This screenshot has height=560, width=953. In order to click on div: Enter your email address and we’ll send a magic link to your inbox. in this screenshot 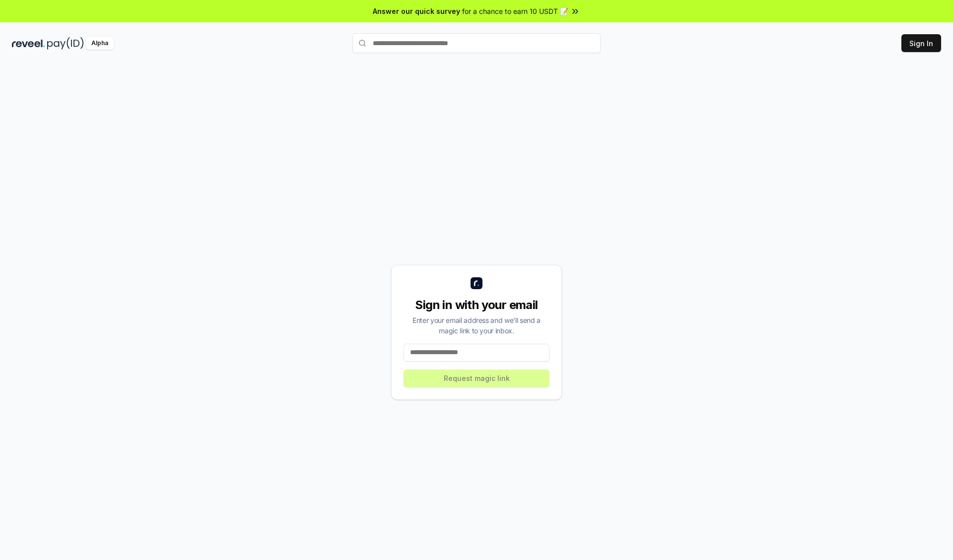, I will do `click(477, 326)`.